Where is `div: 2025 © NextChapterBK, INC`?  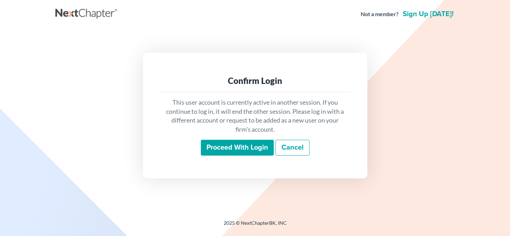
div: 2025 © NextChapterBK, INC is located at coordinates (255, 225).